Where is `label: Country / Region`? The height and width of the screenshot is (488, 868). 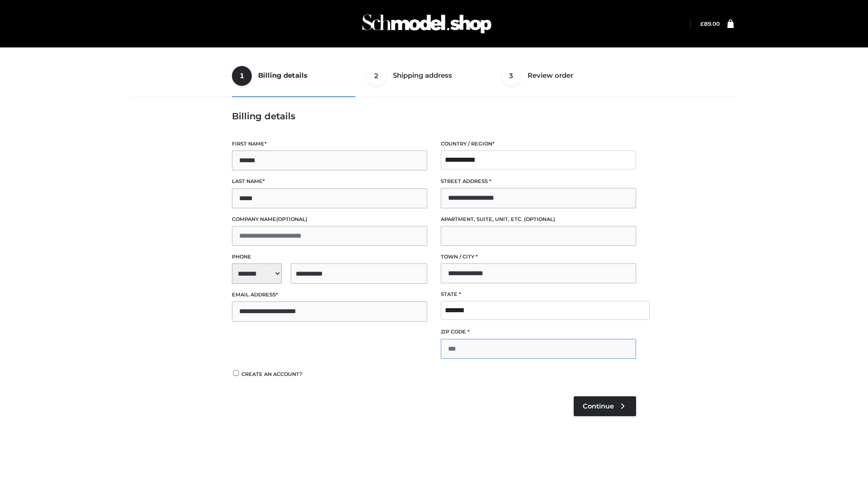 label: Country / Region is located at coordinates (539, 144).